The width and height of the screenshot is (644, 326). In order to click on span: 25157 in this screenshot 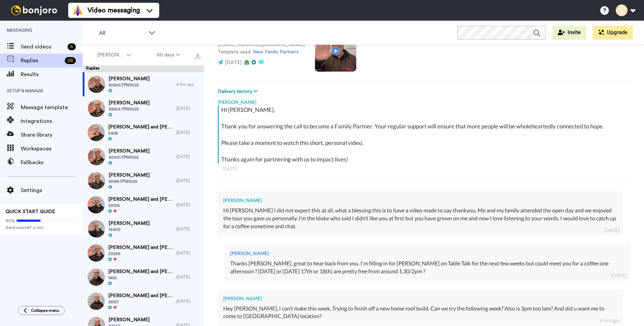, I will do `click(141, 302)`.